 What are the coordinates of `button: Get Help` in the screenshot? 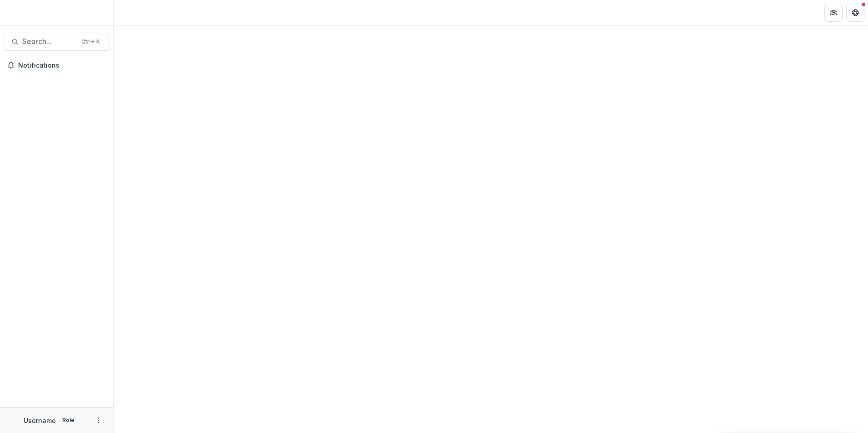 It's located at (855, 13).